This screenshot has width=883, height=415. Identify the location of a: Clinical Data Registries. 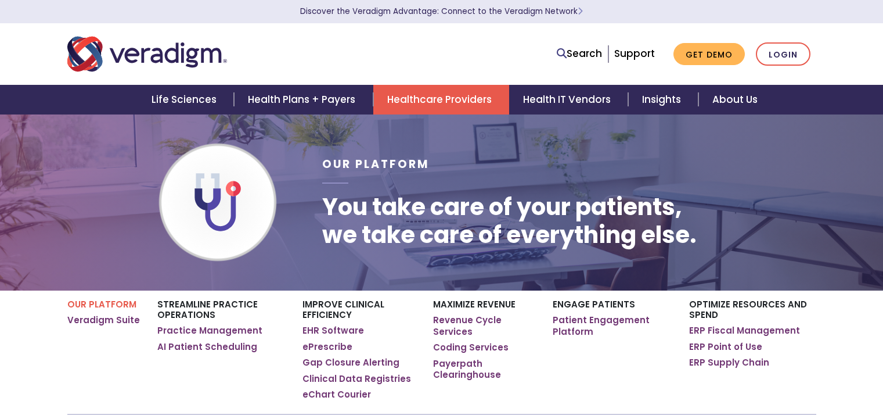
(357, 379).